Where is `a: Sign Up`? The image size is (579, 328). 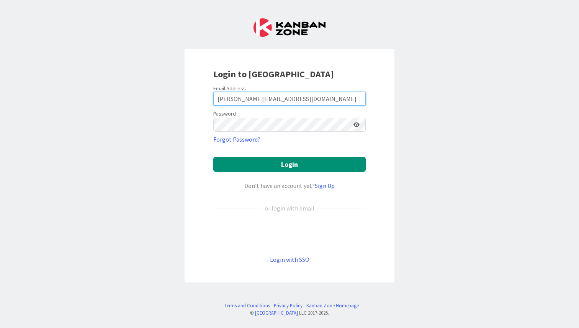 a: Sign Up is located at coordinates (325, 186).